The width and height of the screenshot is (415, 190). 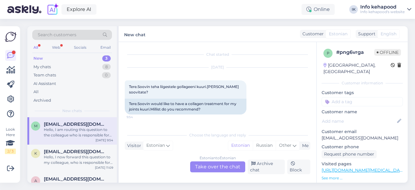 I want to click on a: Info kehapoodInfo kehapood's website, so click(x=386, y=9).